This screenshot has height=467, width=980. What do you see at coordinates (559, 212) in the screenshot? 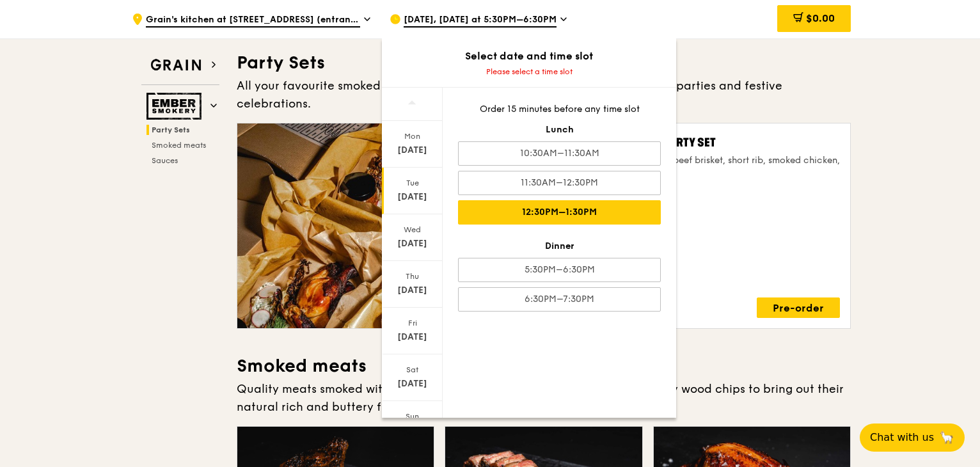
I see `div: 12:30PM–1:30PM` at bounding box center [559, 212].